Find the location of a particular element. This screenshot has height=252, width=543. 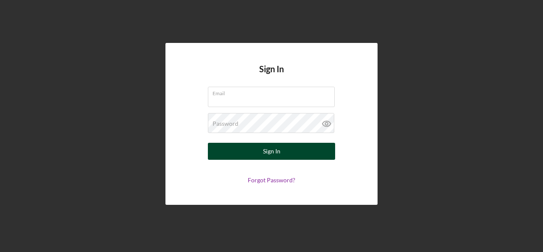

a: Forgot Password? is located at coordinates (271, 179).